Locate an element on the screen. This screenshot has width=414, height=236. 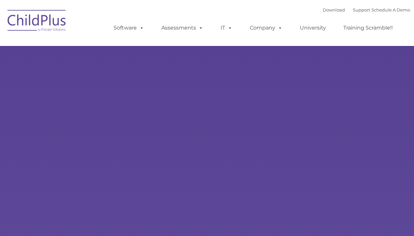
a: Software is located at coordinates (129, 28).